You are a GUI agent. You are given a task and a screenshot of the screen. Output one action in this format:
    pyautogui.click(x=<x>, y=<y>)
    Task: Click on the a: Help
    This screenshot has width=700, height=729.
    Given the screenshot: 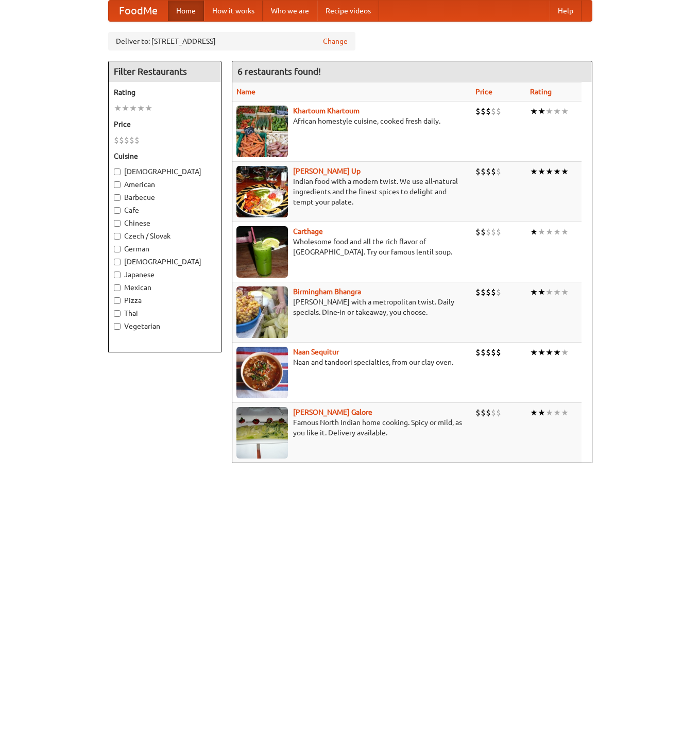 What is the action you would take?
    pyautogui.click(x=566, y=11)
    